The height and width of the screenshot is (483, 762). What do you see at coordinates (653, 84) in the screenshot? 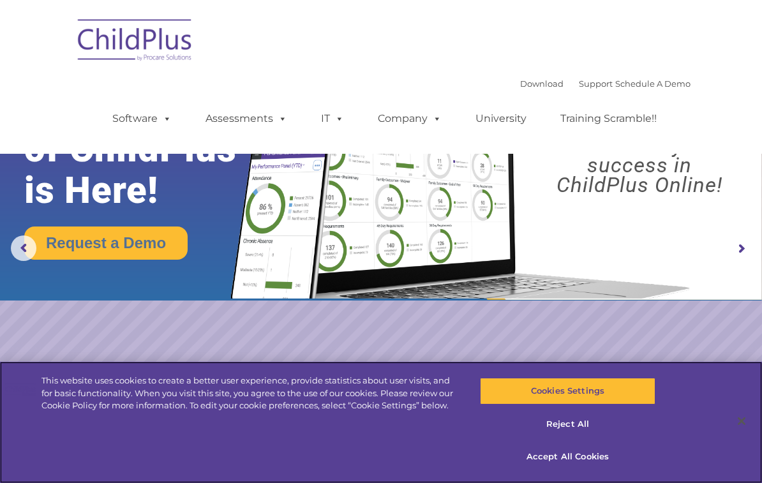
I see `a: Schedule A Demo` at bounding box center [653, 84].